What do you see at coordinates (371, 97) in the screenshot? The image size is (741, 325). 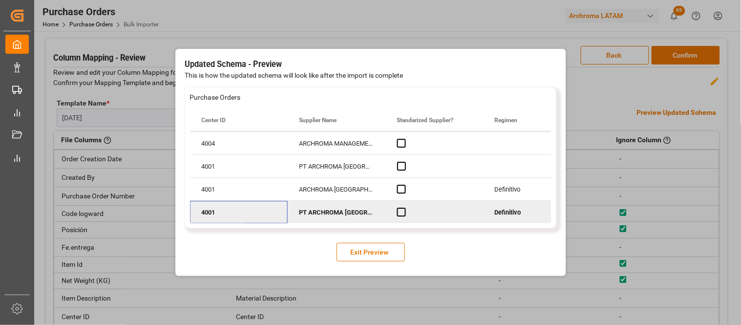 I see `p: Purchase Orders` at bounding box center [371, 97].